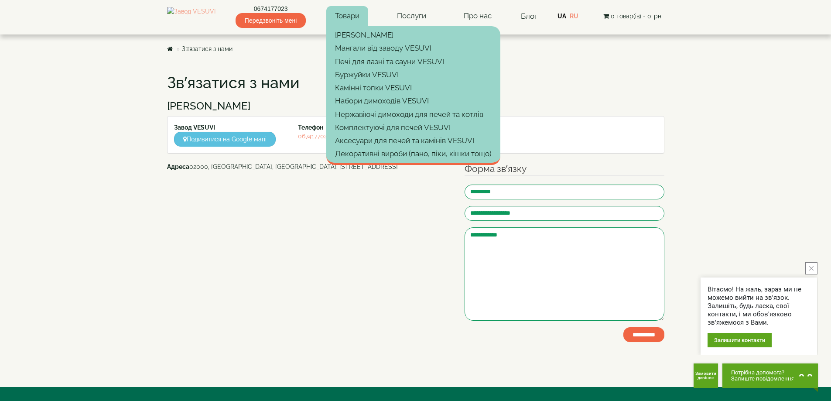  I want to click on a: Камінні топки VESUVI, so click(413, 88).